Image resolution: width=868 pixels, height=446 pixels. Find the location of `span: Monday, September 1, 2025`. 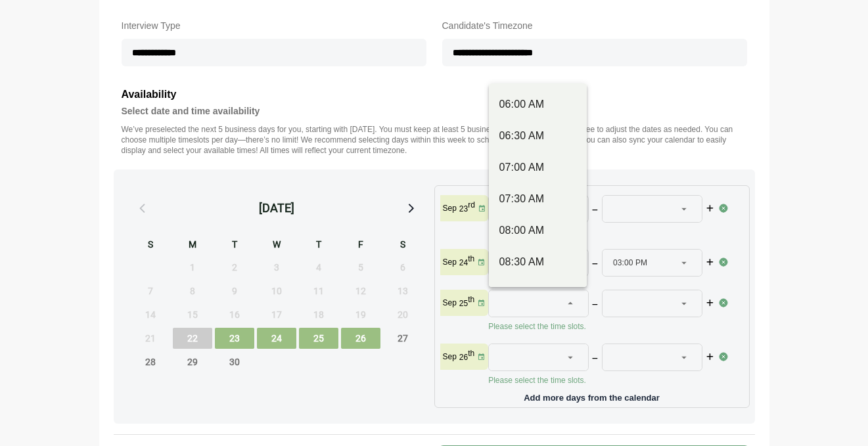

span: Monday, September 1, 2025 is located at coordinates (192, 268).